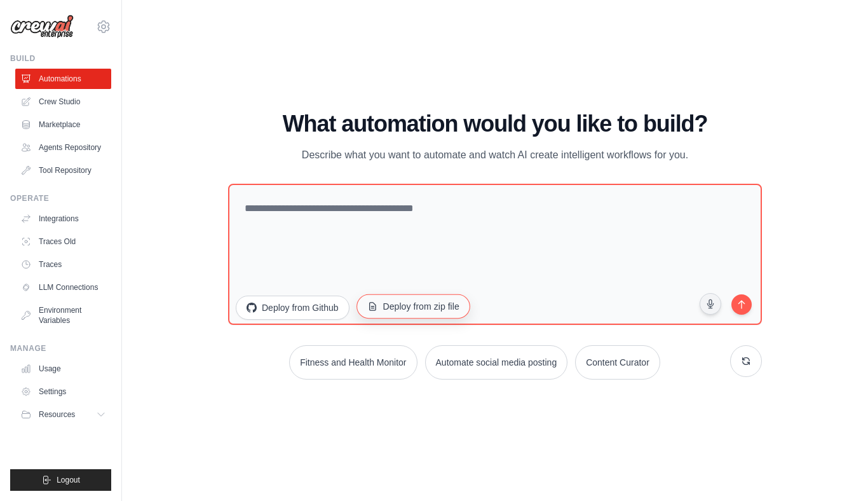 The image size is (868, 501). I want to click on button: Deploy from Github, so click(293, 308).